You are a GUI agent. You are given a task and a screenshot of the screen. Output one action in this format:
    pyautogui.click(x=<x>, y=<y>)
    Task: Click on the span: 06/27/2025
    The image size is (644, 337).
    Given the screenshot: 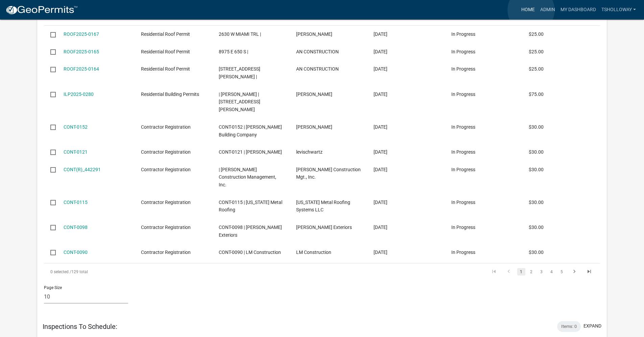 What is the action you would take?
    pyautogui.click(x=380, y=169)
    